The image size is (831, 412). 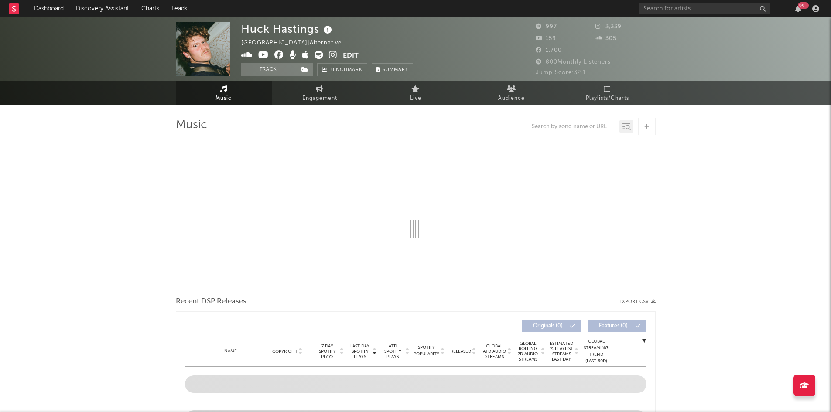 I want to click on span: Recent DSP Releases, so click(x=211, y=302).